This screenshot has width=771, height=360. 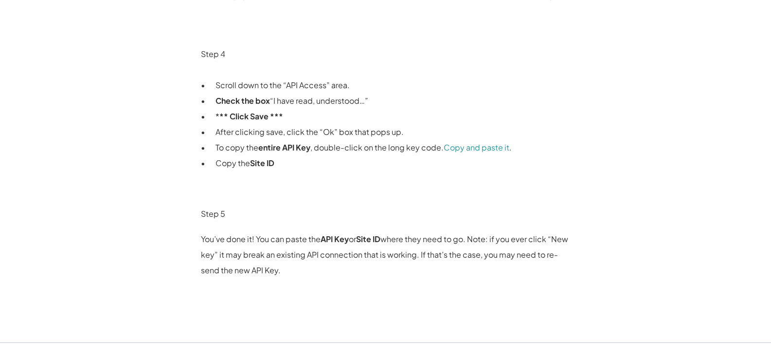 What do you see at coordinates (284, 147) in the screenshot?
I see `strong: entire API Key` at bounding box center [284, 147].